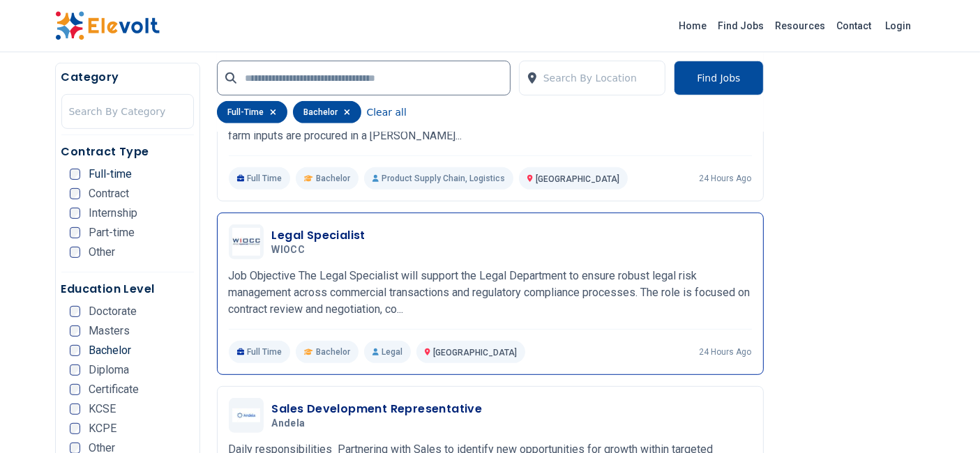 The width and height of the screenshot is (980, 453). What do you see at coordinates (378, 409) in the screenshot?
I see `h3: Sales Development Representative` at bounding box center [378, 409].